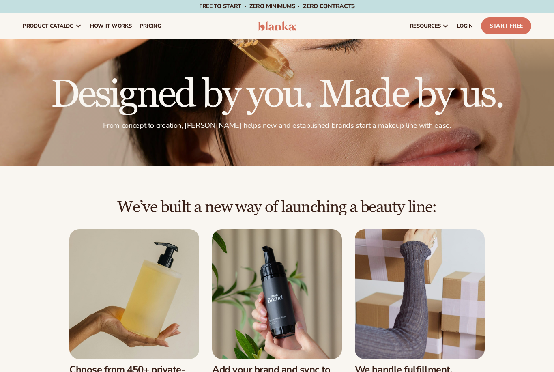 This screenshot has width=554, height=372. Describe the element at coordinates (150, 26) in the screenshot. I see `span: pricing` at that location.